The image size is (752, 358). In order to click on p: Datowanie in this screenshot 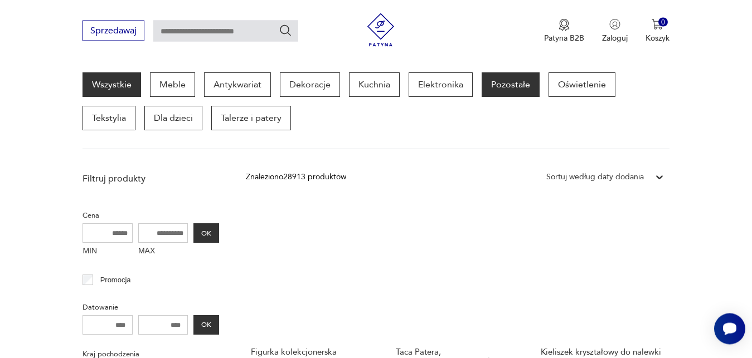, I will do `click(150, 308)`.